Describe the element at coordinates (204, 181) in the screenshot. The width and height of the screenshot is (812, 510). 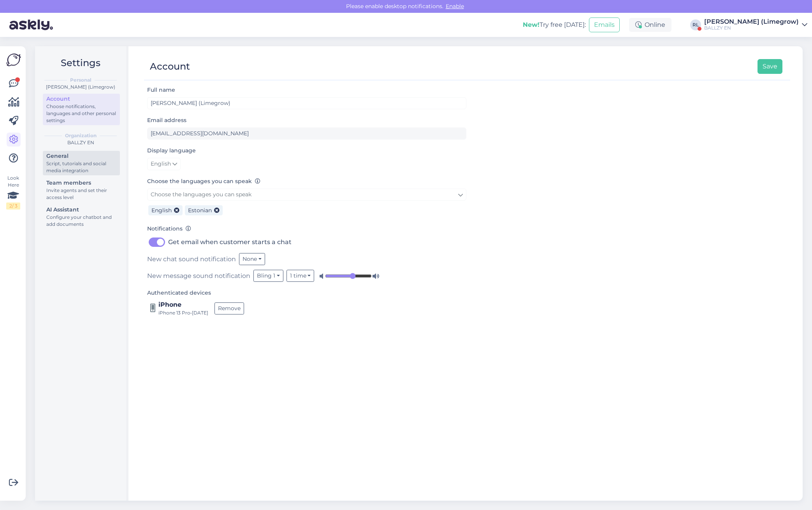
I see `label: Choose the languages you can speak` at that location.